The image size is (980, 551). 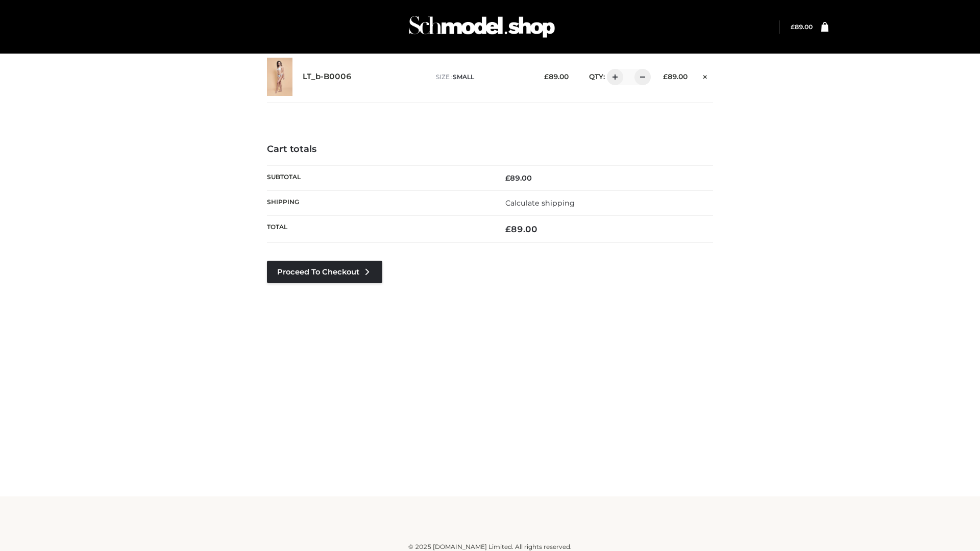 I want to click on th: Total, so click(x=378, y=229).